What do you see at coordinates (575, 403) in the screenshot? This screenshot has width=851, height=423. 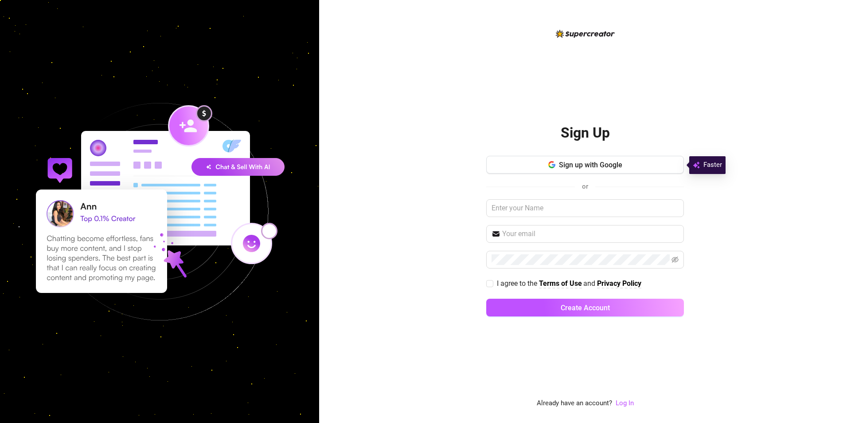 I see `span: Already have an account?` at bounding box center [575, 403].